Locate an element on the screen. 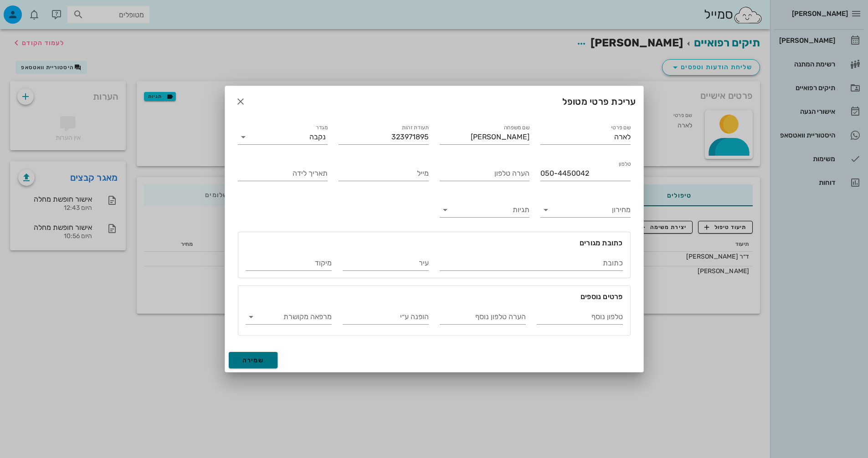 This screenshot has height=458, width=868. label: שם משפחה is located at coordinates (517, 128).